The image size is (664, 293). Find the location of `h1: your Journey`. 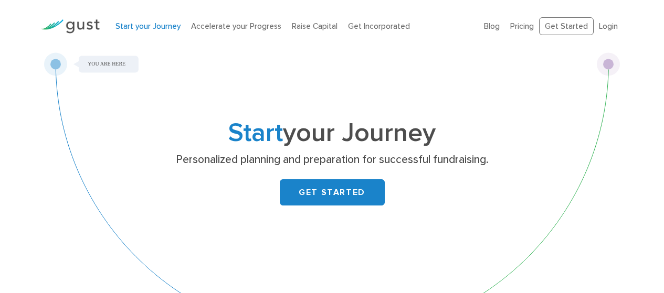

h1: your Journey is located at coordinates (332, 133).